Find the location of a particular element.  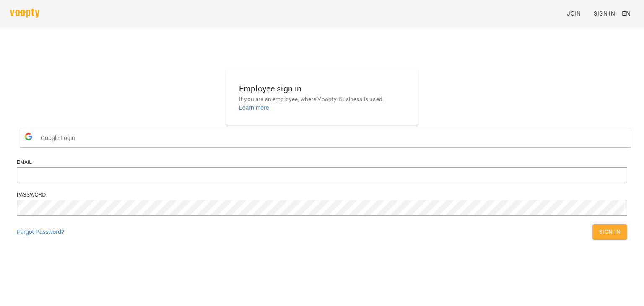

div: Password is located at coordinates (322, 196).